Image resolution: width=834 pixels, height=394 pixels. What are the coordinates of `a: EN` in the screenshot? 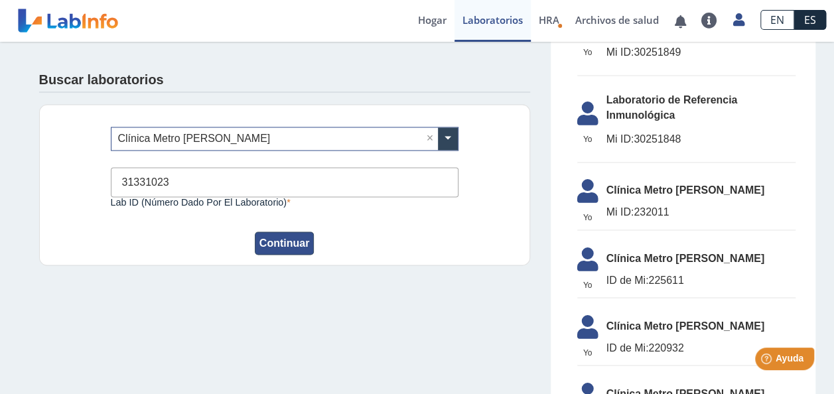 It's located at (777, 20).